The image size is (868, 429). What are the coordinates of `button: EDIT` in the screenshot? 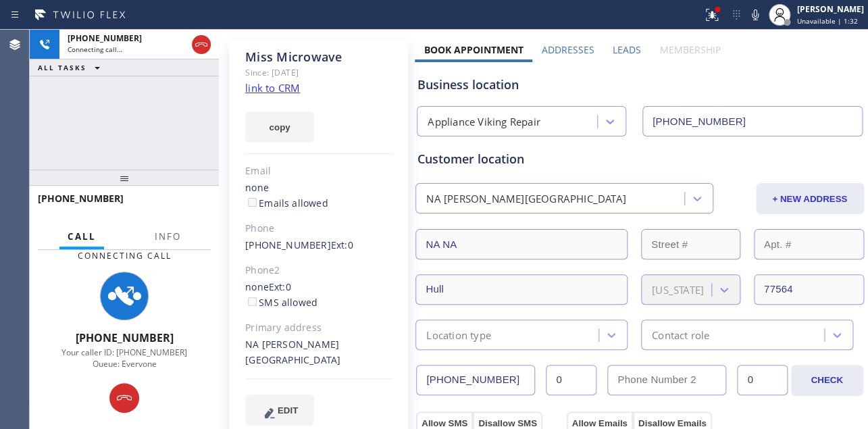 It's located at (280, 410).